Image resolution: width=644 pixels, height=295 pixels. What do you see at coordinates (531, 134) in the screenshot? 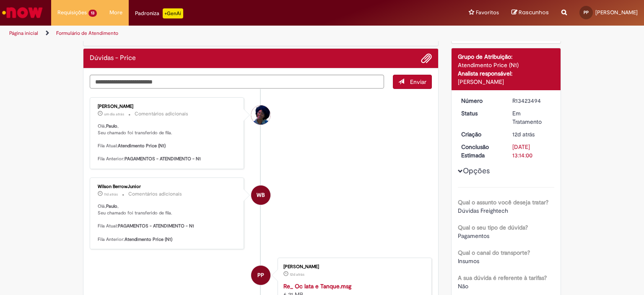
I see `div: 18/08/2025 09:13:57` at bounding box center [531, 134].